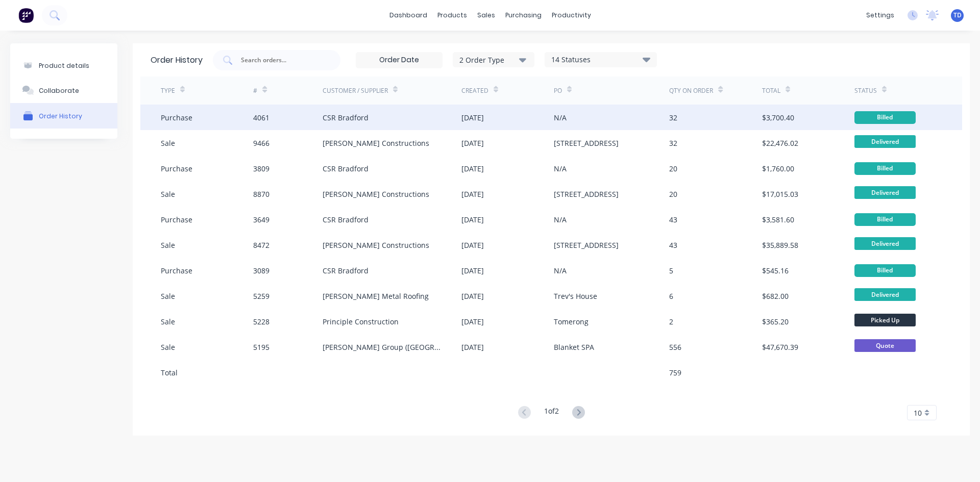 Image resolution: width=980 pixels, height=482 pixels. I want to click on div: PO, so click(558, 90).